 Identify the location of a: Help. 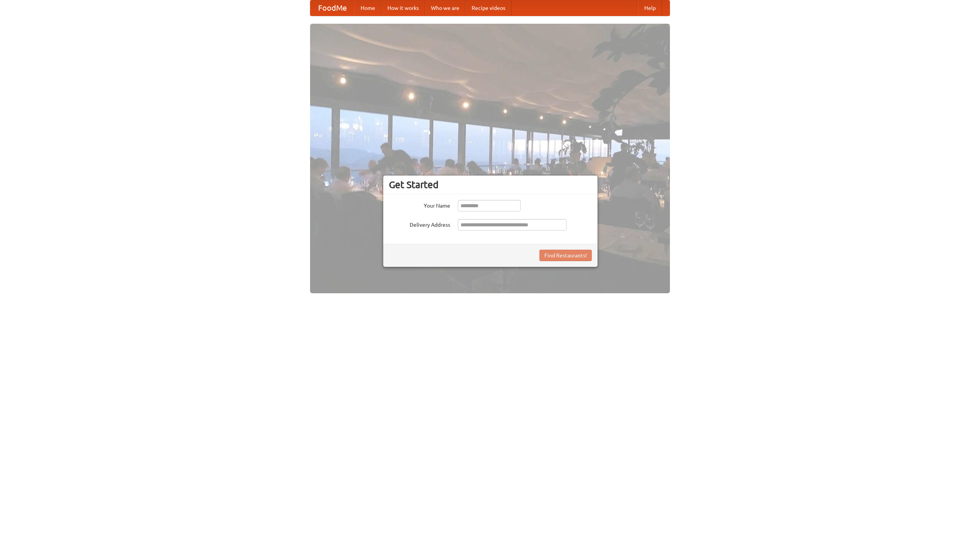
(649, 8).